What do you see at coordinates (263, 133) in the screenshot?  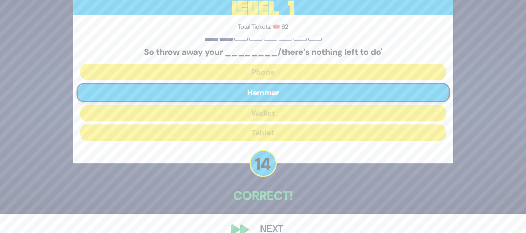 I see `button: Tablet` at bounding box center [263, 133].